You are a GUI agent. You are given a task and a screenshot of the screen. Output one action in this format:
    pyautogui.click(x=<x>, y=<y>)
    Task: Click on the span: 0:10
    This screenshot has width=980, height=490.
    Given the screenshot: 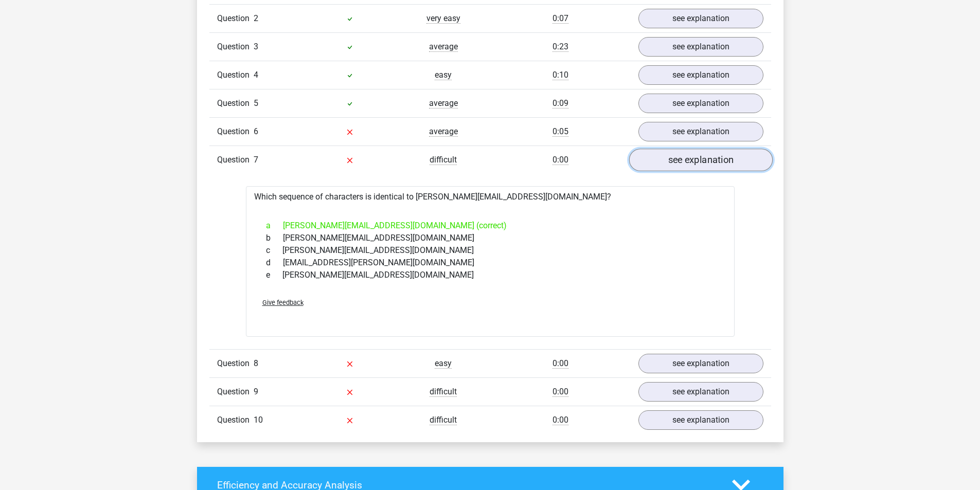 What is the action you would take?
    pyautogui.click(x=560, y=75)
    